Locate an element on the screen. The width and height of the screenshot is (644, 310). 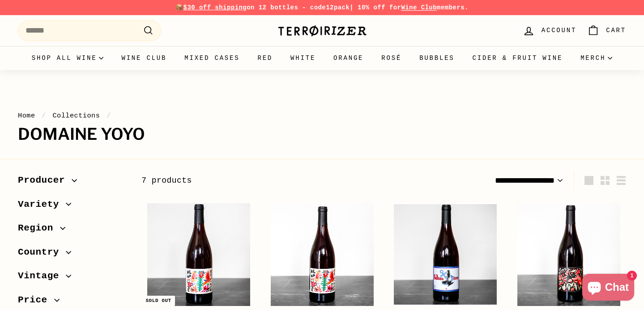
button: Country is located at coordinates (73, 255).